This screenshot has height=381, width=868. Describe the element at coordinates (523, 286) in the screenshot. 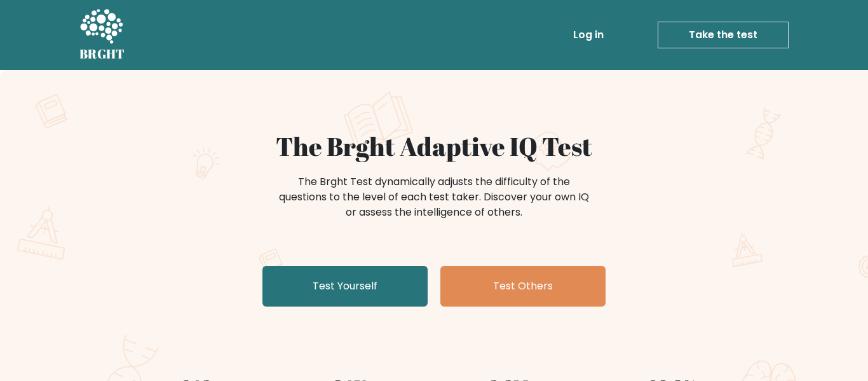

I see `a: Test Others` at that location.